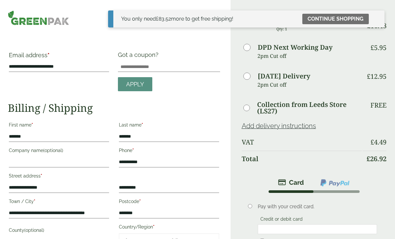 The image size is (395, 239). What do you see at coordinates (59, 126) in the screenshot?
I see `label: First name` at bounding box center [59, 126].